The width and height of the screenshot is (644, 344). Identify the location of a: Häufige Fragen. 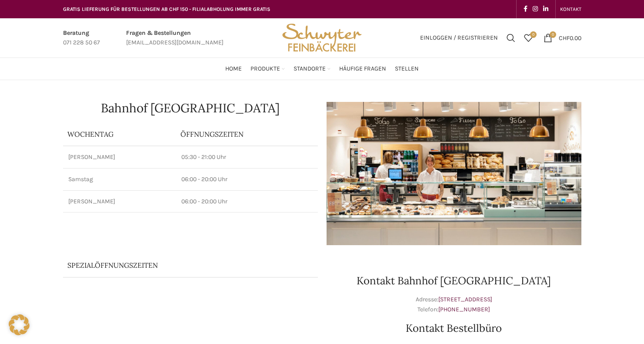
(363, 69).